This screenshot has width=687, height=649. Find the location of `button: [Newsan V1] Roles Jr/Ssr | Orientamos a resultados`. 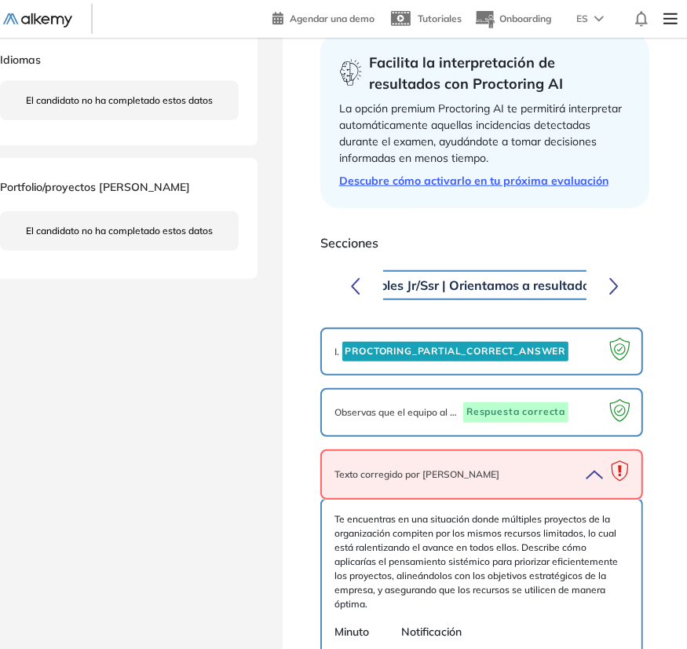

button: [Newsan V1] Roles Jr/Ssr | Orientamos a resultados is located at coordinates (442, 285).